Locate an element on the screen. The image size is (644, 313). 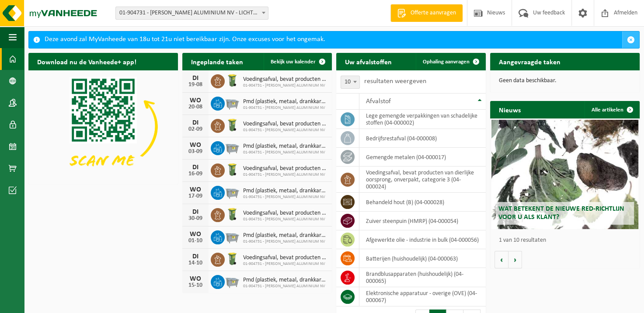
div: 14-10 is located at coordinates (195, 263).